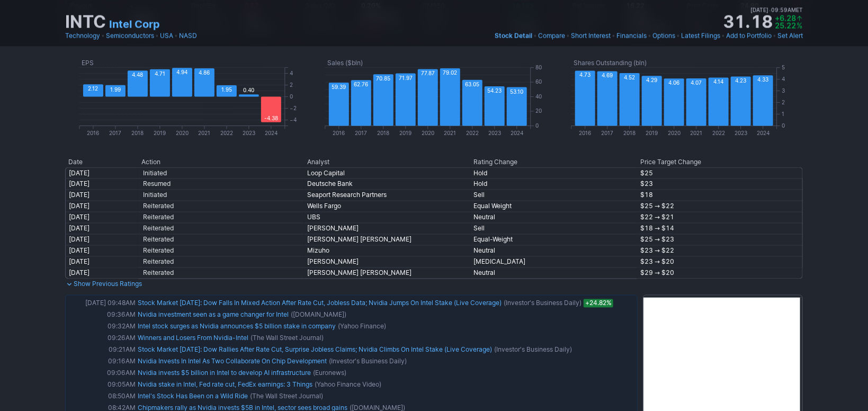  I want to click on text: 4.73, so click(585, 75).